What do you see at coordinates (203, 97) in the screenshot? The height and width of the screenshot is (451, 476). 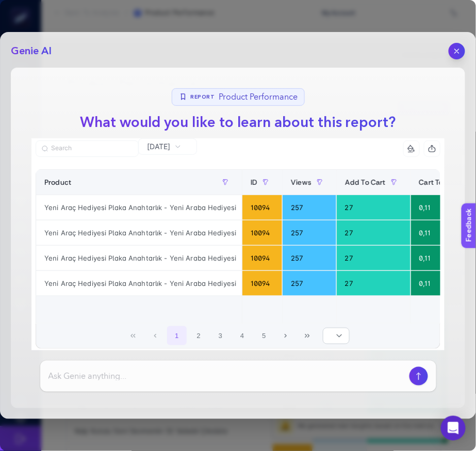 I see `span: Report` at bounding box center [203, 97].